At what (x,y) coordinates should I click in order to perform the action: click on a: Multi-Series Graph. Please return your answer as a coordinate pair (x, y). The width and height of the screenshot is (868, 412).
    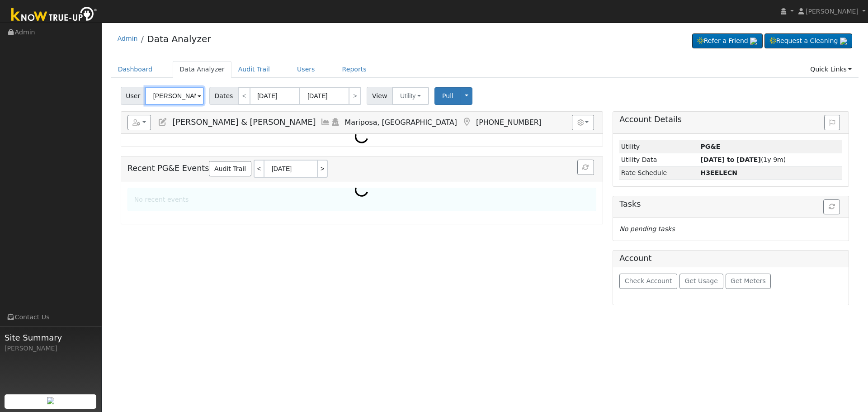
    Looking at the image, I should click on (325, 122).